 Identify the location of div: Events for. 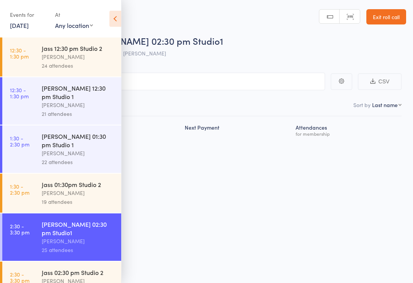
(29, 15).